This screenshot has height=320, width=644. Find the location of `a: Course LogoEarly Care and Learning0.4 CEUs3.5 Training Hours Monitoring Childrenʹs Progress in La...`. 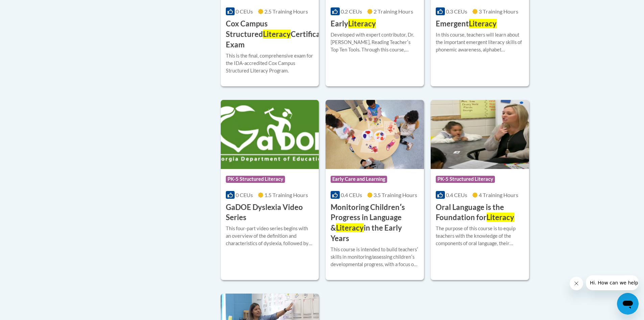

a: Course LogoEarly Care and Learning0.4 CEUs3.5 Training Hours Monitoring Childrenʹs Progress in La... is located at coordinates (374, 189).